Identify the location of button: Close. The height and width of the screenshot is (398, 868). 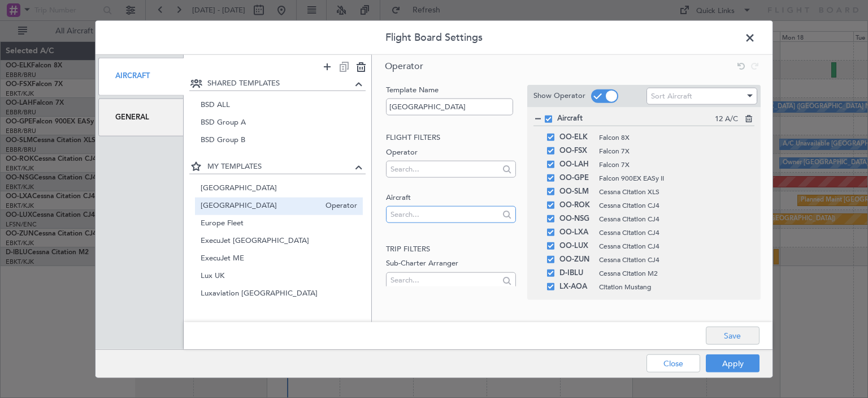
(673, 364).